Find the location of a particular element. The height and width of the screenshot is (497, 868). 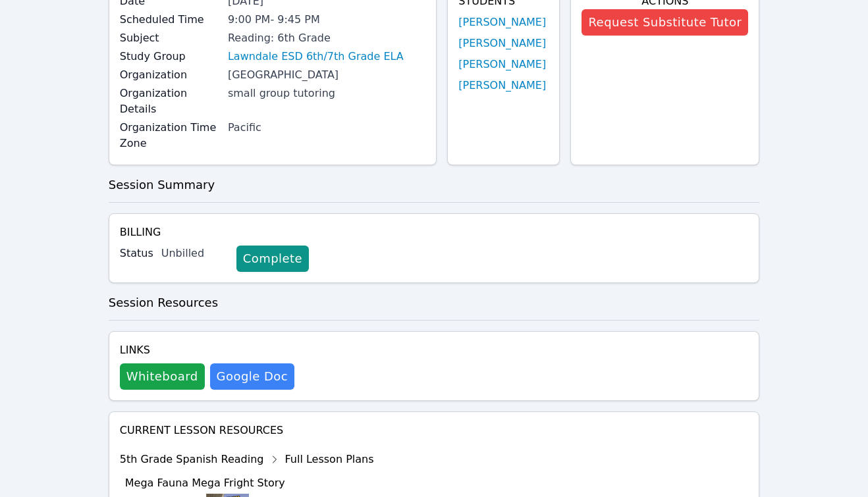

label: Organization Details is located at coordinates (170, 101).